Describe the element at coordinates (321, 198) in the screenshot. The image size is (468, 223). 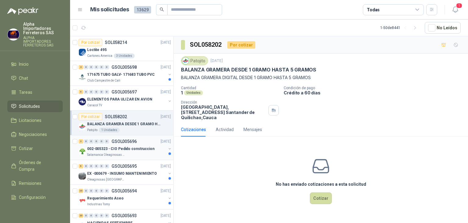
I see `button: Cotizar` at that location.